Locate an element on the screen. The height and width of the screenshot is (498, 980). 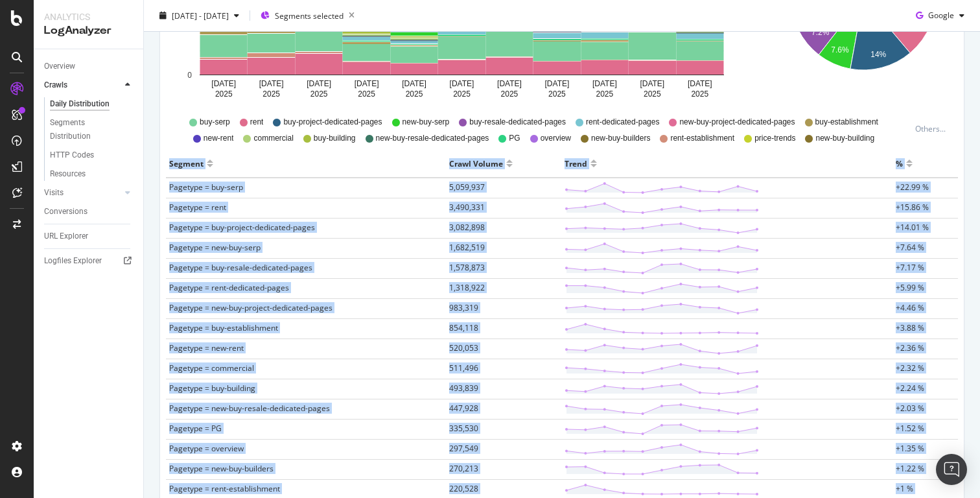
div: Segment is located at coordinates (186, 163).